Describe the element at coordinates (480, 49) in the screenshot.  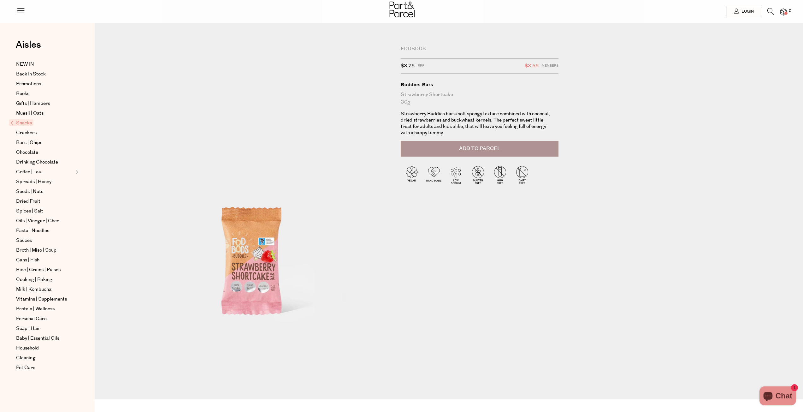
I see `div: Fodbods` at that location.